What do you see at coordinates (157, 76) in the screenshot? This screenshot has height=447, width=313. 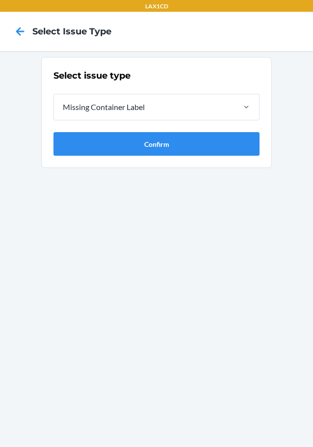 I see `h2: Select issue type` at bounding box center [157, 76].